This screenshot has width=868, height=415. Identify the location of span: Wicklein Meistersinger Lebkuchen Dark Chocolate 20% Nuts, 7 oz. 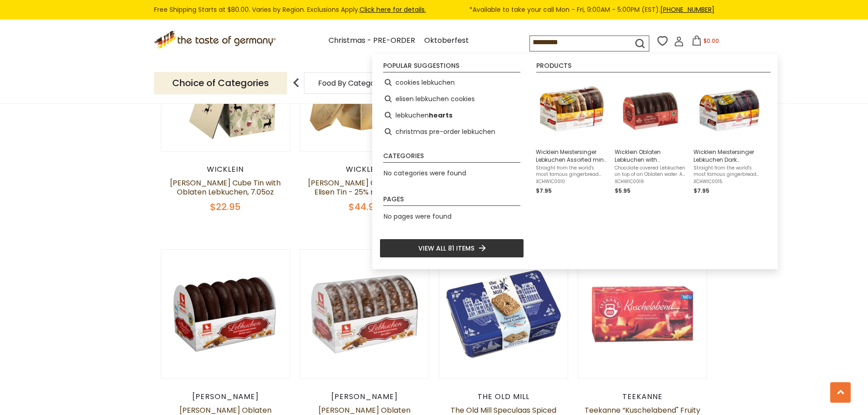
(729, 155).